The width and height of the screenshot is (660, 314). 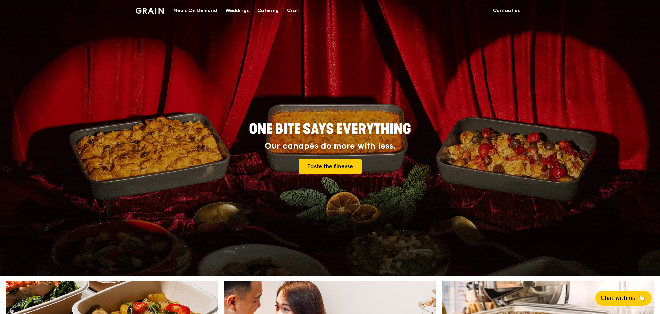 What do you see at coordinates (330, 129) in the screenshot?
I see `span: ONE BITE SAYS EVERYTHING` at bounding box center [330, 129].